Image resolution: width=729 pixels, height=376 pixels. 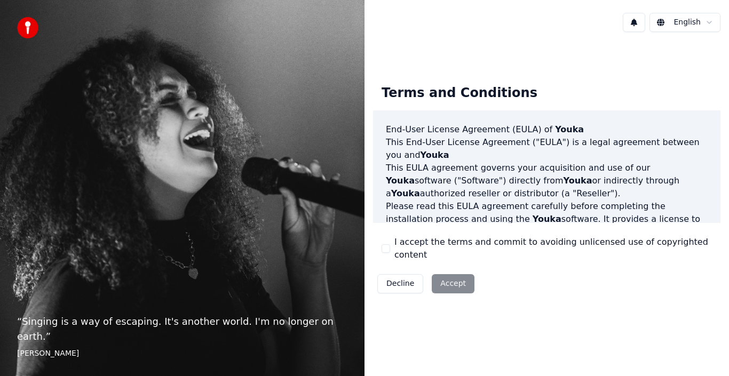 I want to click on p: “ Singing is a way of escaping. It's another world. I'm no longer on earth. ”, so click(x=182, y=329).